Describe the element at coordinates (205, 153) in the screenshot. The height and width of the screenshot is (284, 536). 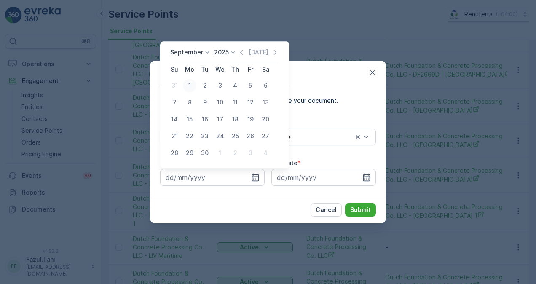
I see `div: 30` at that location.